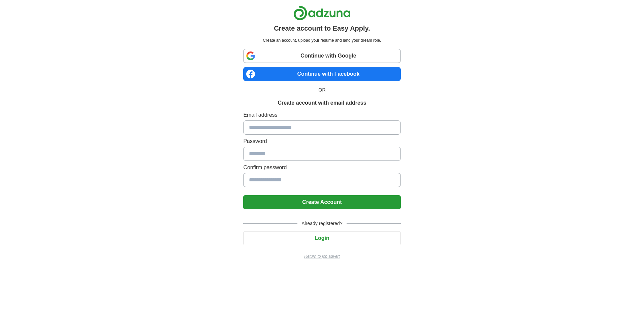 Image resolution: width=644 pixels, height=321 pixels. Describe the element at coordinates (322, 115) in the screenshot. I see `label: Email address` at that location.